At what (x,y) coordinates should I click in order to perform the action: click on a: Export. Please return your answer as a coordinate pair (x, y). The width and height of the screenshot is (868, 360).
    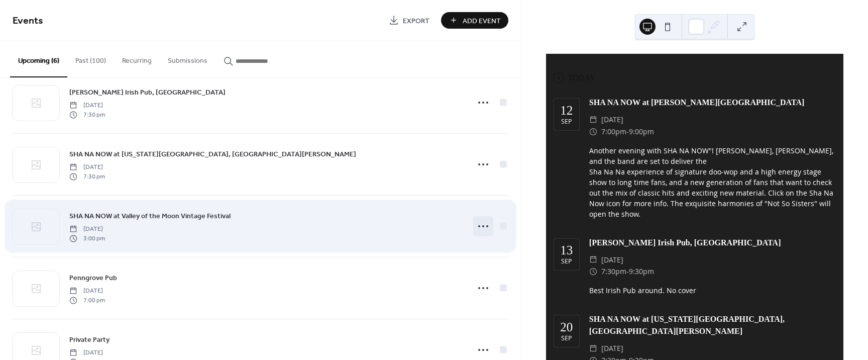
    Looking at the image, I should click on (409, 20).